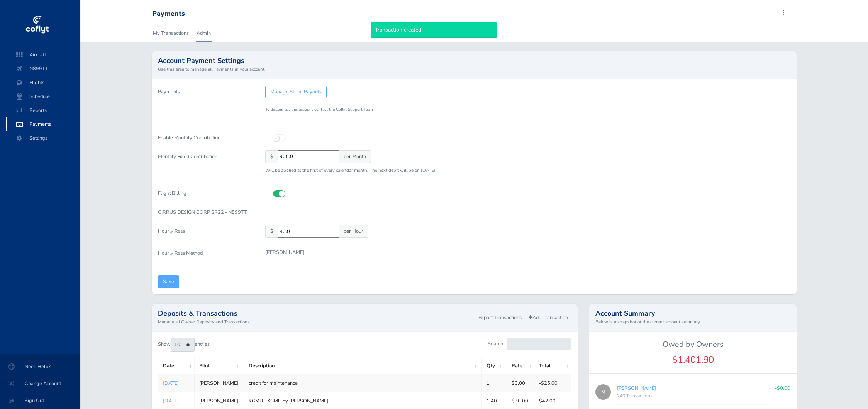 This screenshot has height=409, width=868. What do you see at coordinates (317, 313) in the screenshot?
I see `h2: Deposits & Transactions` at bounding box center [317, 313].